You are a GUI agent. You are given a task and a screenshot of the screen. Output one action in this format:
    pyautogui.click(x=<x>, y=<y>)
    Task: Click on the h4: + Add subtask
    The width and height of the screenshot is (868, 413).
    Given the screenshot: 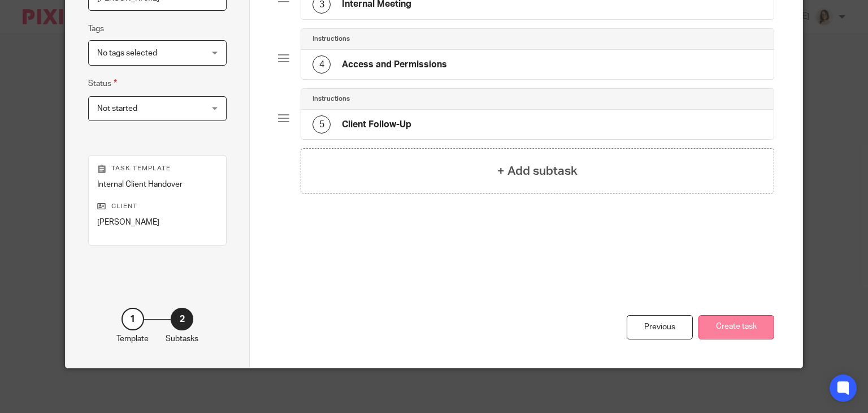 What is the action you would take?
    pyautogui.click(x=538, y=171)
    